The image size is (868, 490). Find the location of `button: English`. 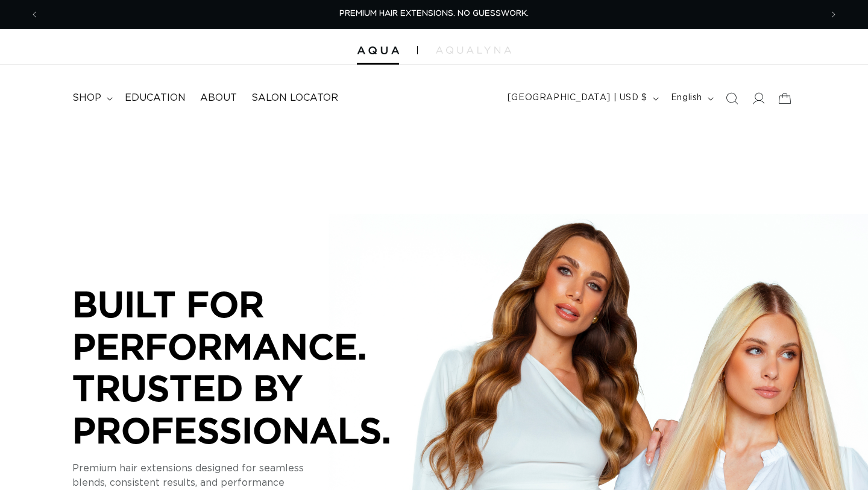

button: English is located at coordinates (691, 99).